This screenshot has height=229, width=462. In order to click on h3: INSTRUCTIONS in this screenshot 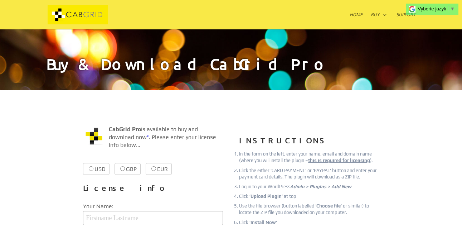, I will do `click(309, 142)`.